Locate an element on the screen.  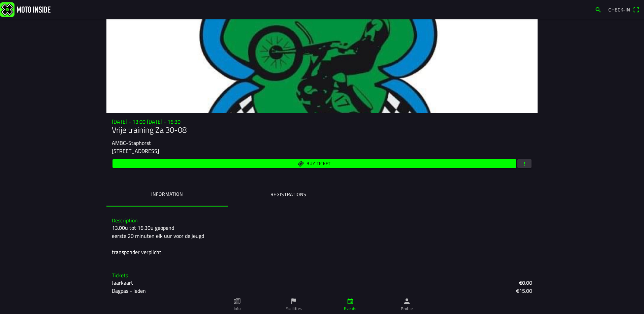
span: Check-in is located at coordinates (619, 9).